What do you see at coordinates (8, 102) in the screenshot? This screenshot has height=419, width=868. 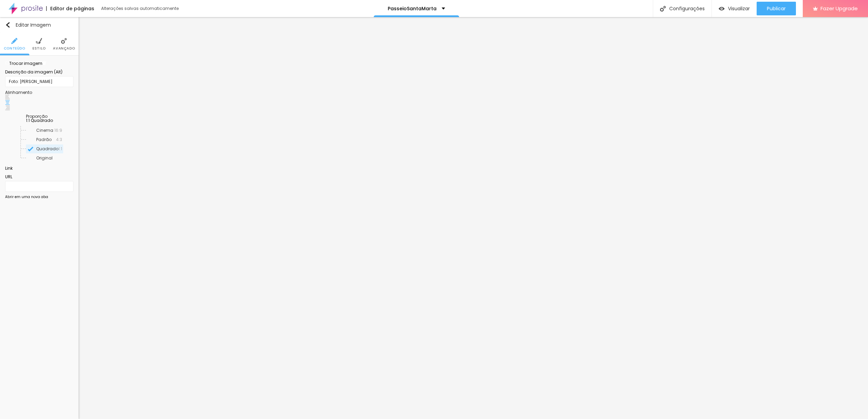 I see `img: paragraph-center-align.svg` at bounding box center [8, 102].